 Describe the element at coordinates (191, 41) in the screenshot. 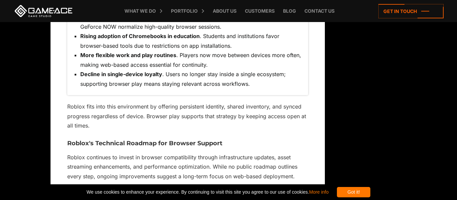

I see `li: . Students and institutions favor browser-based tools due to restrictions on app installations.` at that location.